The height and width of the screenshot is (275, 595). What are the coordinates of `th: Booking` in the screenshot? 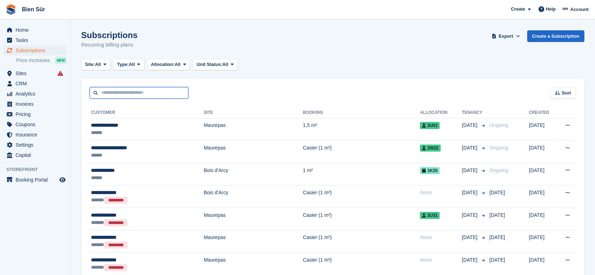 It's located at (362, 113).